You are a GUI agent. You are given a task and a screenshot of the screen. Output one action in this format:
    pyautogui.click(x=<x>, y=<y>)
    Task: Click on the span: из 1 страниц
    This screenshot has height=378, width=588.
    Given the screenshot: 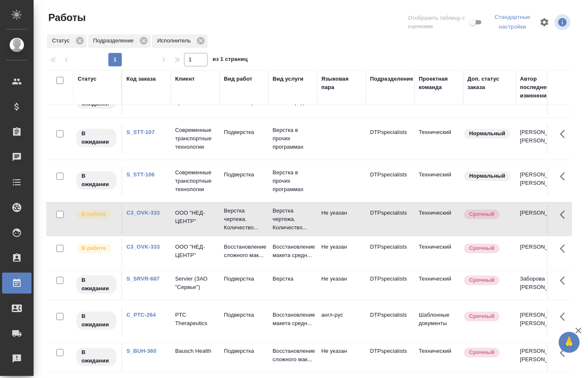 What is the action you would take?
    pyautogui.click(x=230, y=60)
    